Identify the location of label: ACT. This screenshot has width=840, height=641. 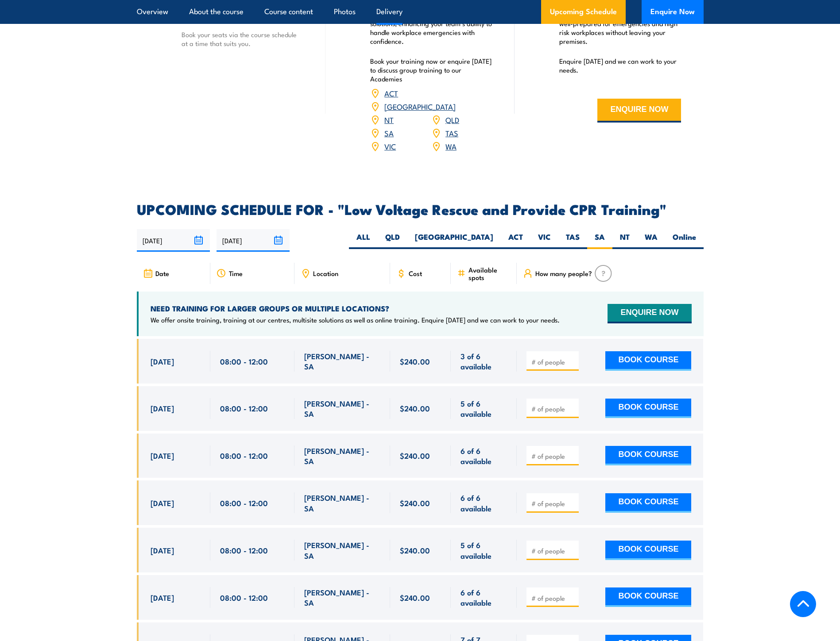
(515, 240).